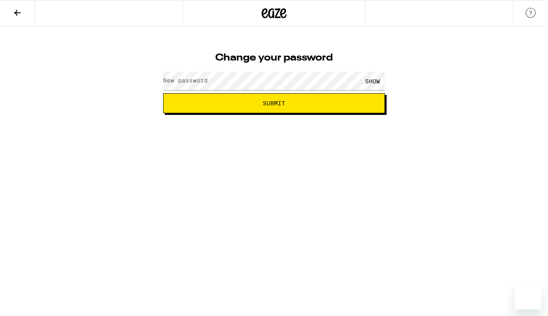  I want to click on h1: Change your password, so click(274, 58).